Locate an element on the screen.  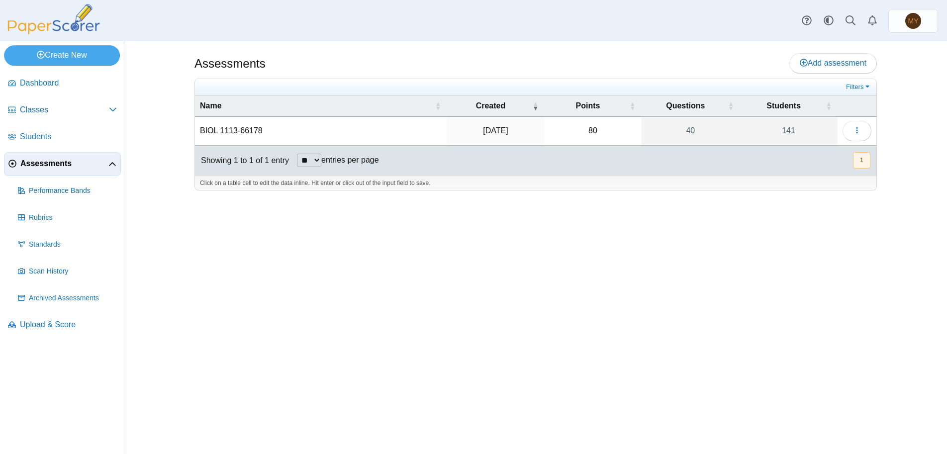
span: Created : Activate to remove sorting is located at coordinates (535, 106).